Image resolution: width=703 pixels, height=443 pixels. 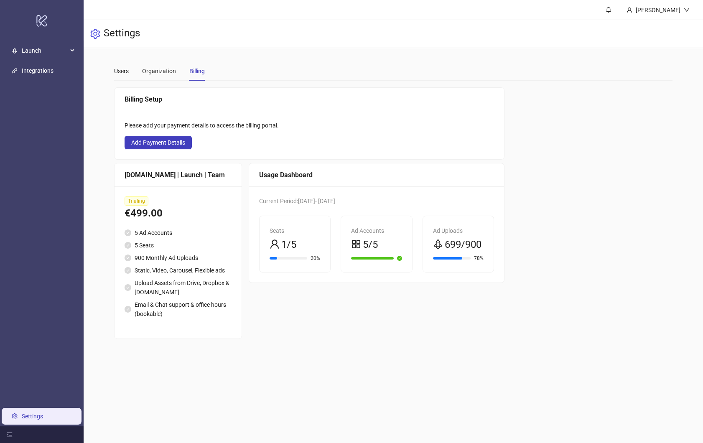 What do you see at coordinates (295, 231) in the screenshot?
I see `div: Seats` at bounding box center [295, 231].